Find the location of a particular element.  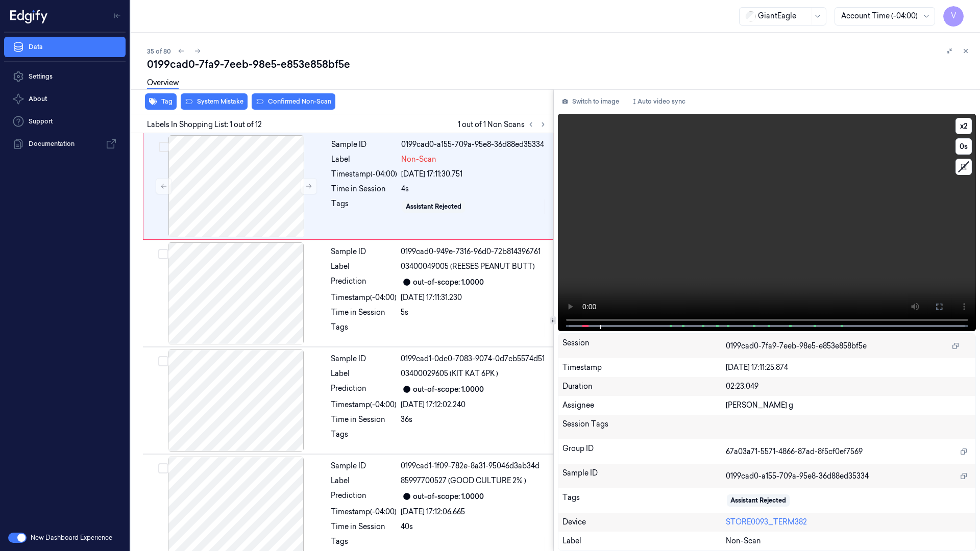

span: 03400029605 (KIT KAT 6PK ) is located at coordinates (449, 373).